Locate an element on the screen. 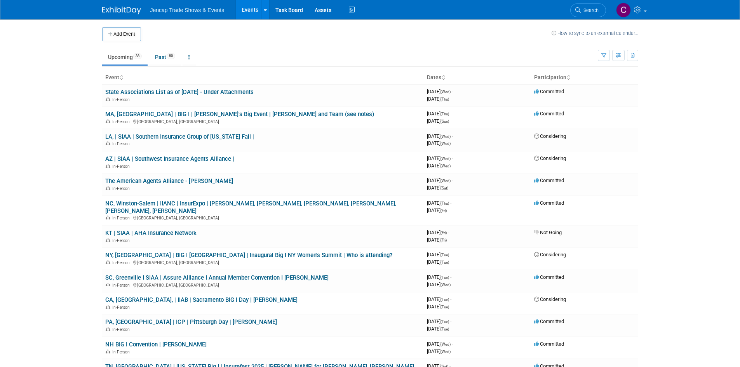 The height and width of the screenshot is (367, 740). a: AZ | SIAA | Southwest Insurance Agents Alliance | is located at coordinates (170, 159).